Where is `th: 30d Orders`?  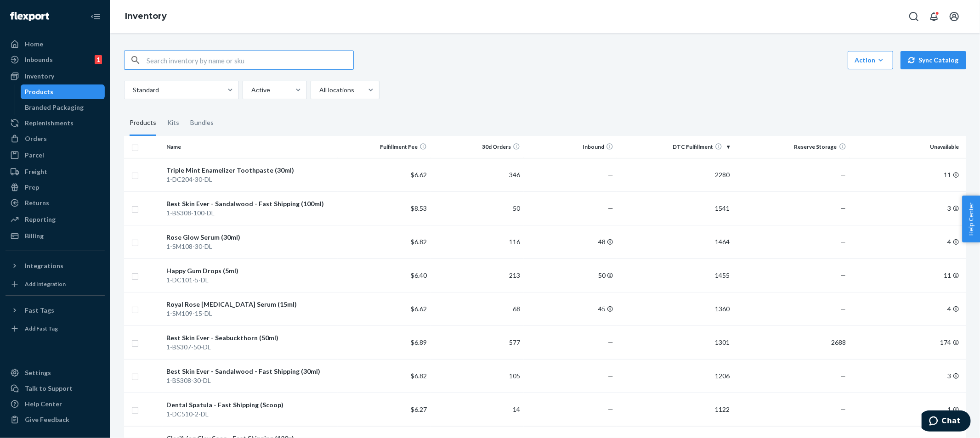
th: 30d Orders is located at coordinates (477, 147).